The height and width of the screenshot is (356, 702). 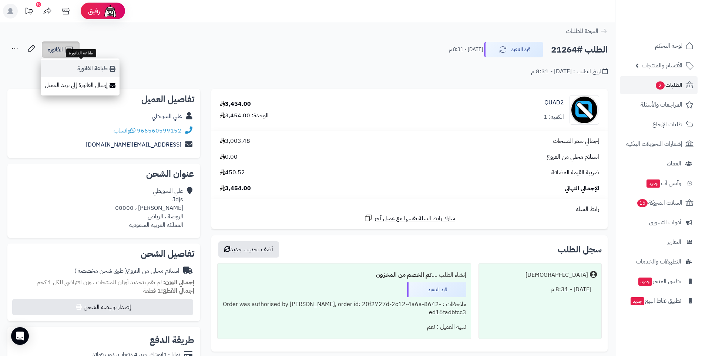 What do you see at coordinates (235, 141) in the screenshot?
I see `span: 3,003.48` at bounding box center [235, 141].